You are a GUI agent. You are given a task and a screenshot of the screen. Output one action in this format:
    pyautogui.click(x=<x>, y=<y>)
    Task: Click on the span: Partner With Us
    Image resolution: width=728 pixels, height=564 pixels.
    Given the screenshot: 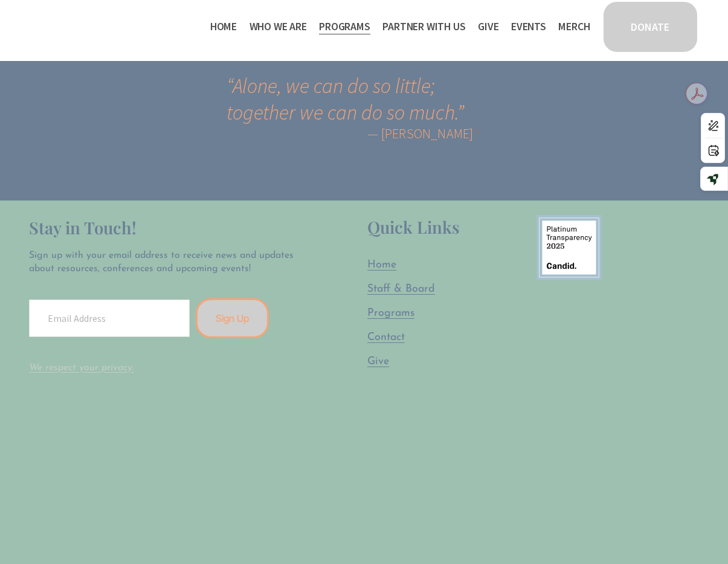 What is the action you would take?
    pyautogui.click(x=424, y=27)
    